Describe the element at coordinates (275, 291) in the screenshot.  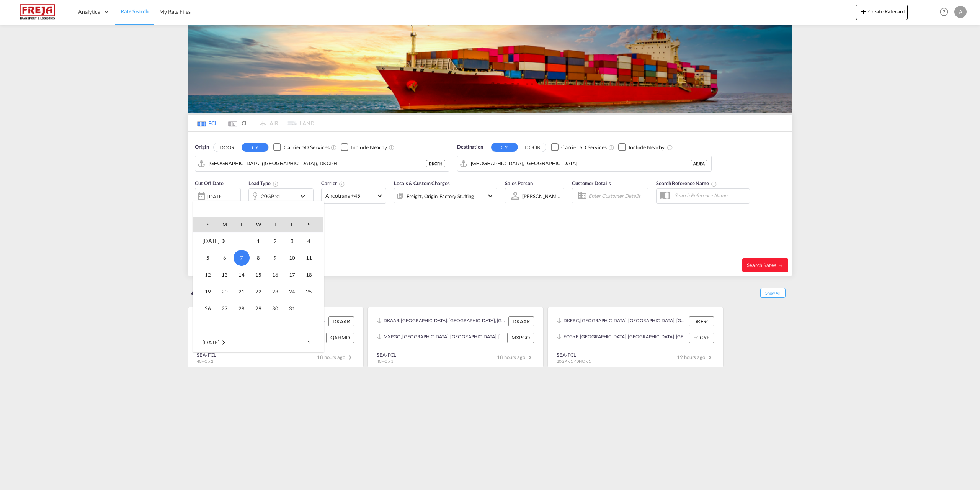
I see `td: Thursday October 23 2025` at that location.